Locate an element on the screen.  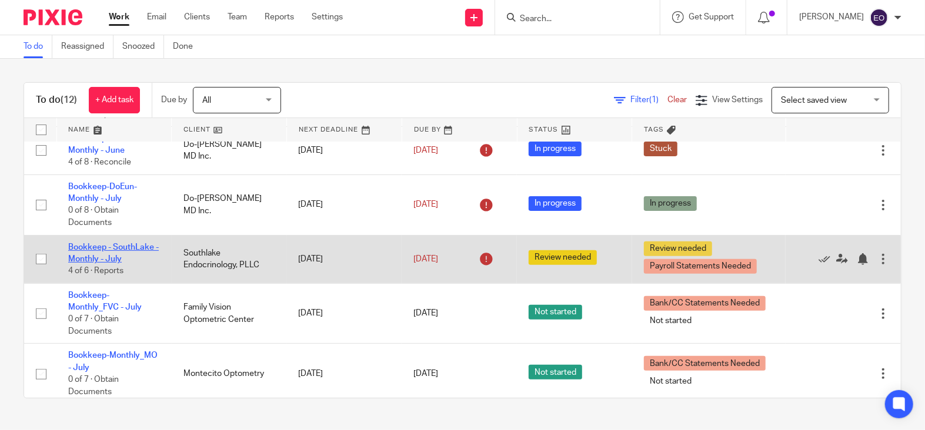
a: Settings is located at coordinates (327, 17).